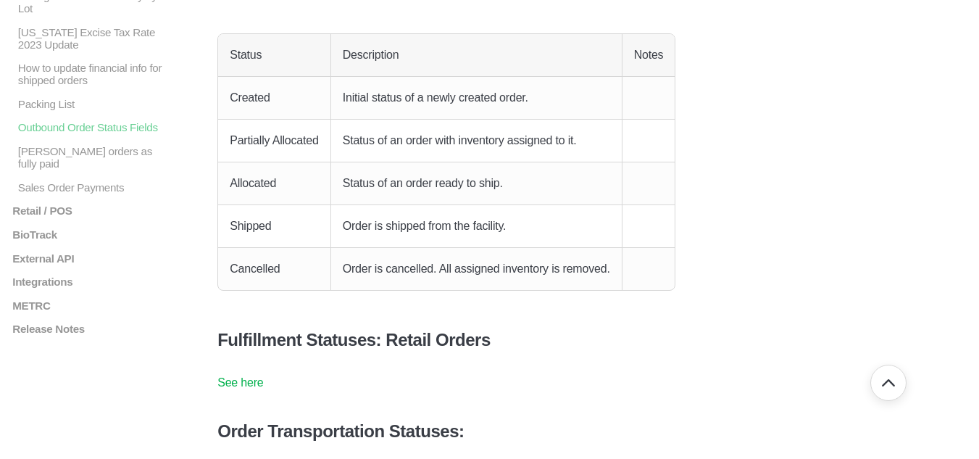  What do you see at coordinates (274, 226) in the screenshot?
I see `p: Shipped` at bounding box center [274, 226].